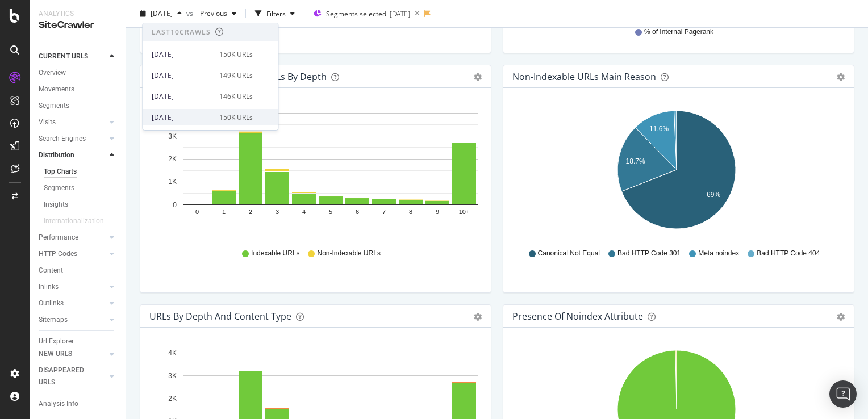  Describe the element at coordinates (649, 253) in the screenshot. I see `span: Bad HTTP Code 301` at that location.